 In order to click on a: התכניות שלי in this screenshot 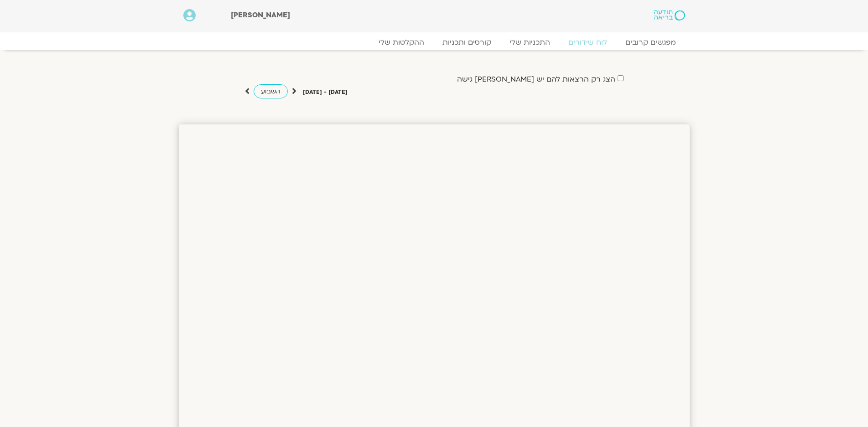, I will do `click(530, 42)`.